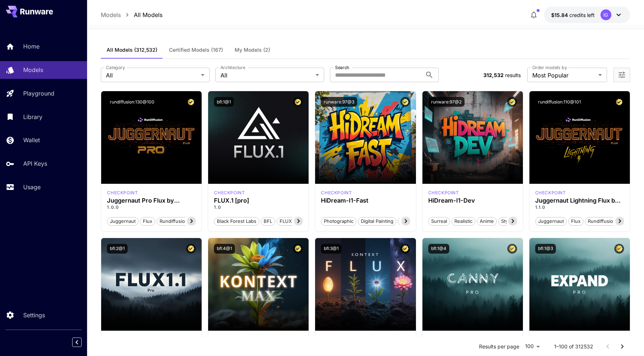 The width and height of the screenshot is (644, 356). What do you see at coordinates (499, 347) in the screenshot?
I see `p: Results per page` at bounding box center [499, 347].